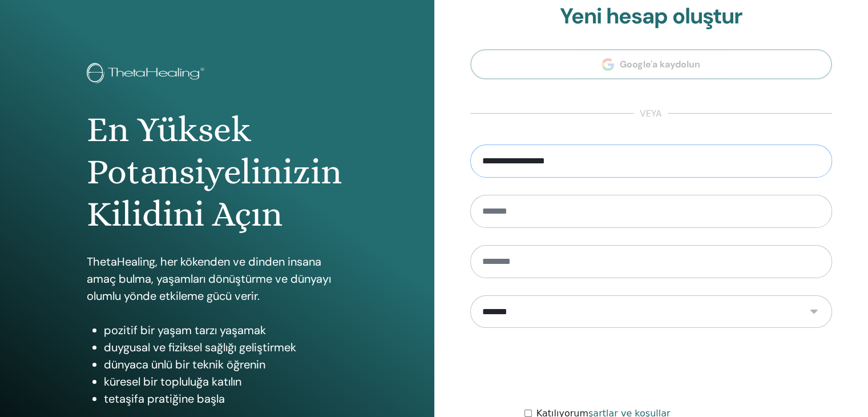 Image resolution: width=868 pixels, height=417 pixels. What do you see at coordinates (217, 278) in the screenshot?
I see `p: ThetaHealing, her kökenden ve dinden insana amaç bulma, yaşamları dönüştürme ve dünyayı olumlu yö...` at bounding box center [217, 278].